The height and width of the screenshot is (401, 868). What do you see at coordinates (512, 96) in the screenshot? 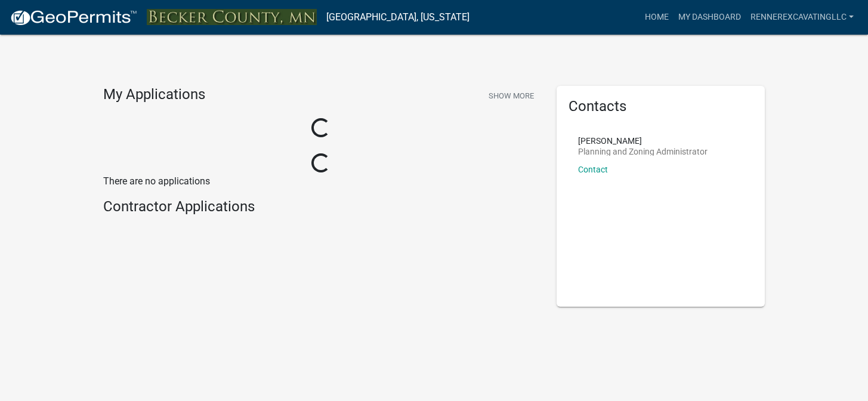
I see `button: Show More` at bounding box center [512, 96].